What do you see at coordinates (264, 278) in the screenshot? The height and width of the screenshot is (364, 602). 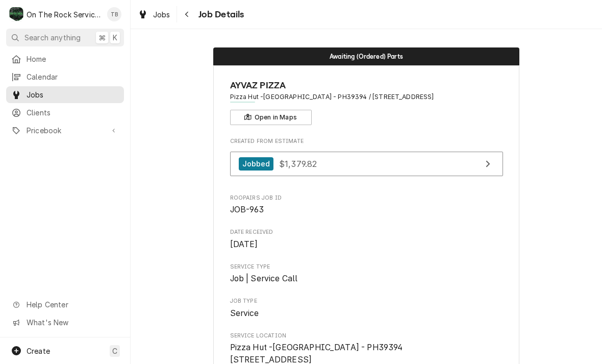 I see `span: Job | Service Call` at bounding box center [264, 278].